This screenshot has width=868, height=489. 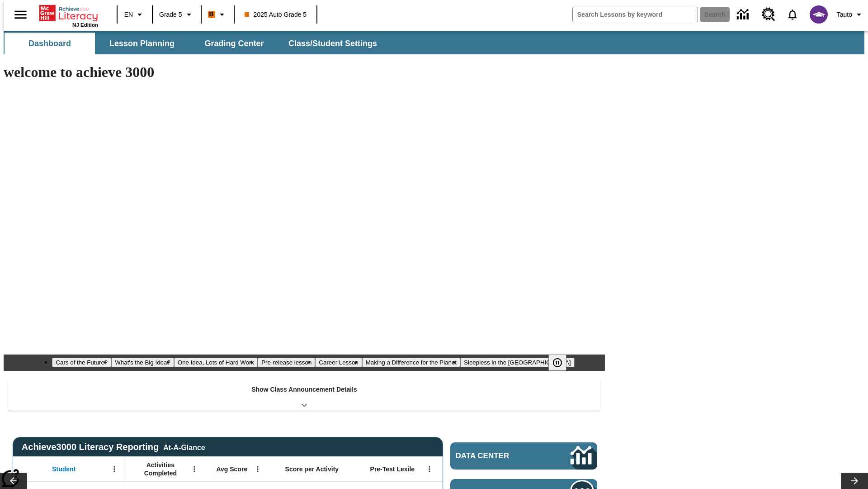 I want to click on span: B, so click(x=212, y=14).